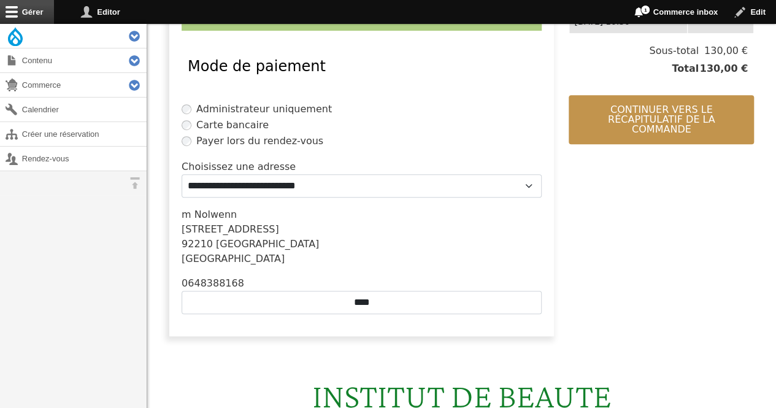 The height and width of the screenshot is (408, 776). I want to click on span: Sous-total, so click(673, 51).